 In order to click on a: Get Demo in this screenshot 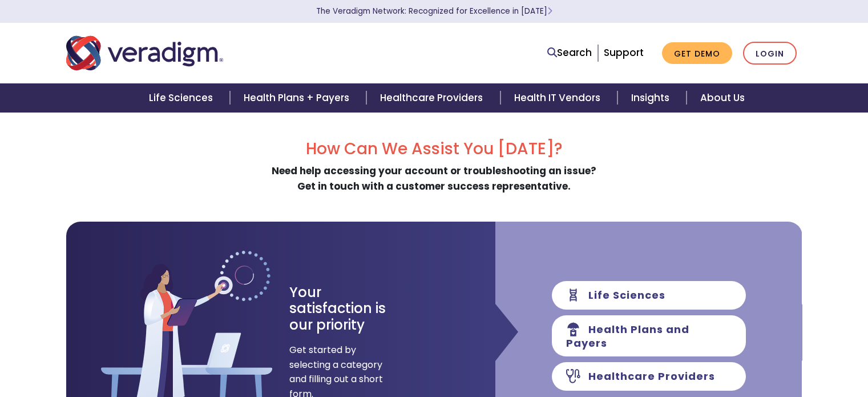, I will do `click(696, 53)`.